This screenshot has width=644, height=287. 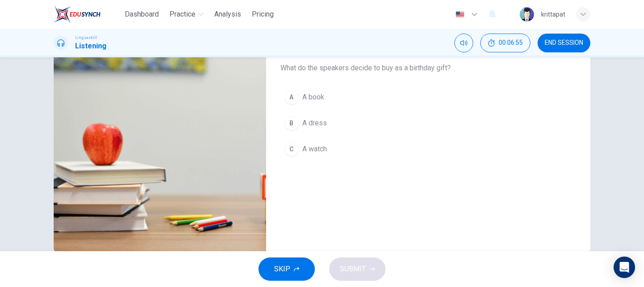 What do you see at coordinates (142, 14) in the screenshot?
I see `span: Dashboard` at bounding box center [142, 14].